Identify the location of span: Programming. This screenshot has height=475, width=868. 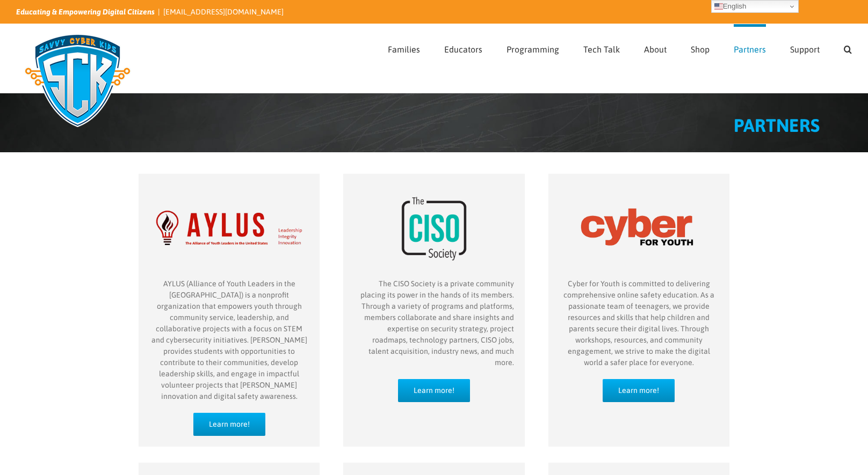
(533, 49).